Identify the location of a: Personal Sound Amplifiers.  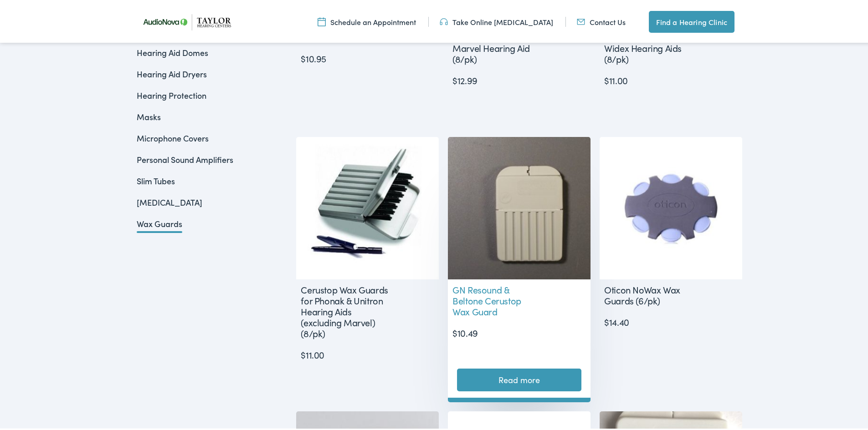
(185, 158).